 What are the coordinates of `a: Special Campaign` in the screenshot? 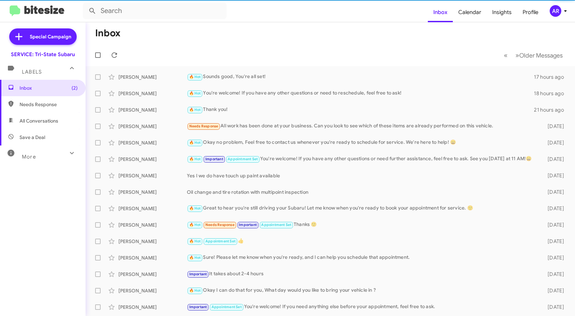 It's located at (43, 37).